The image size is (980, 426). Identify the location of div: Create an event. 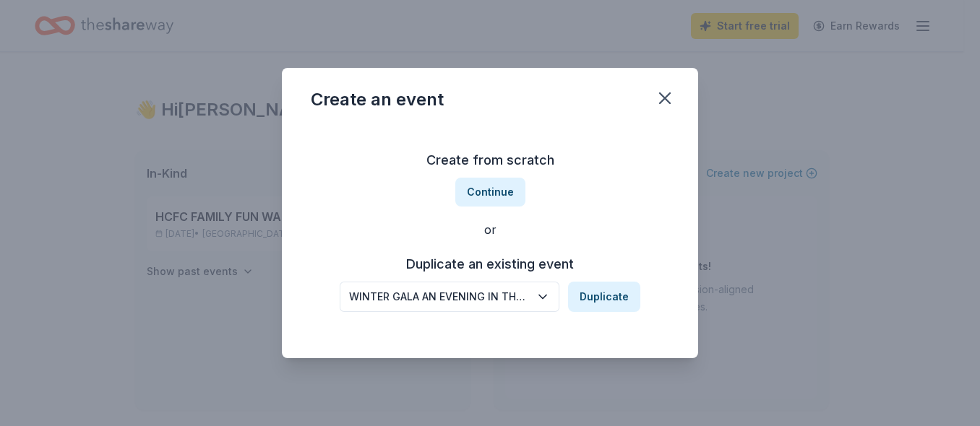
(377, 99).